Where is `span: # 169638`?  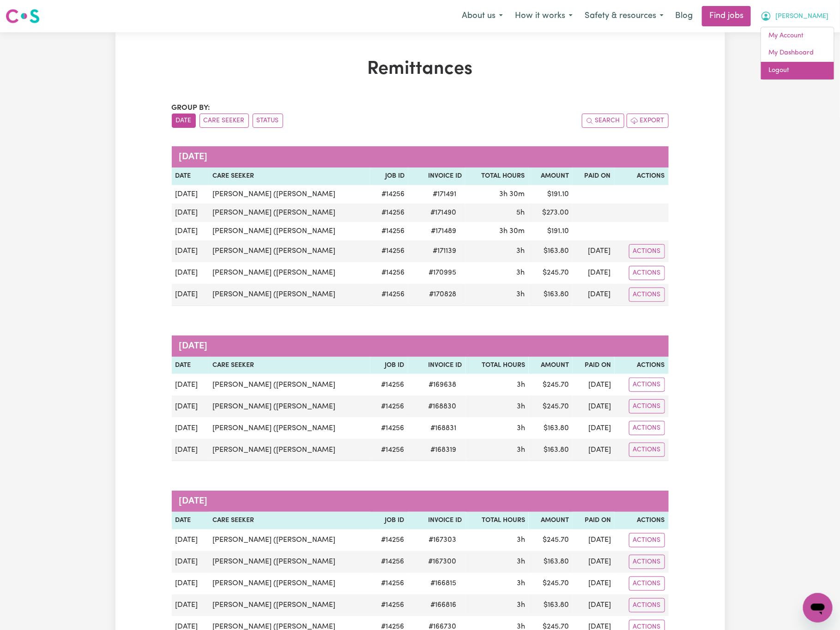
span: # 169638 is located at coordinates (443, 384).